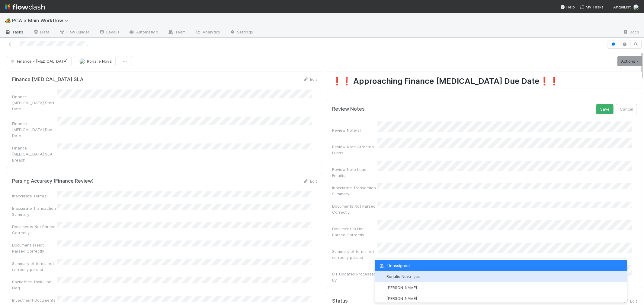 The image size is (644, 305). Describe the element at coordinates (355, 173) in the screenshot. I see `div: Review Note Lead Email(s)` at that location.